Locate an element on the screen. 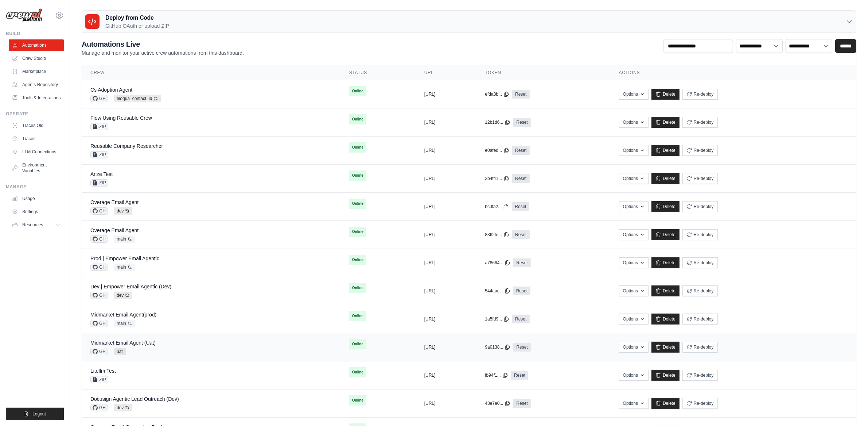  th: Status is located at coordinates (378, 73).